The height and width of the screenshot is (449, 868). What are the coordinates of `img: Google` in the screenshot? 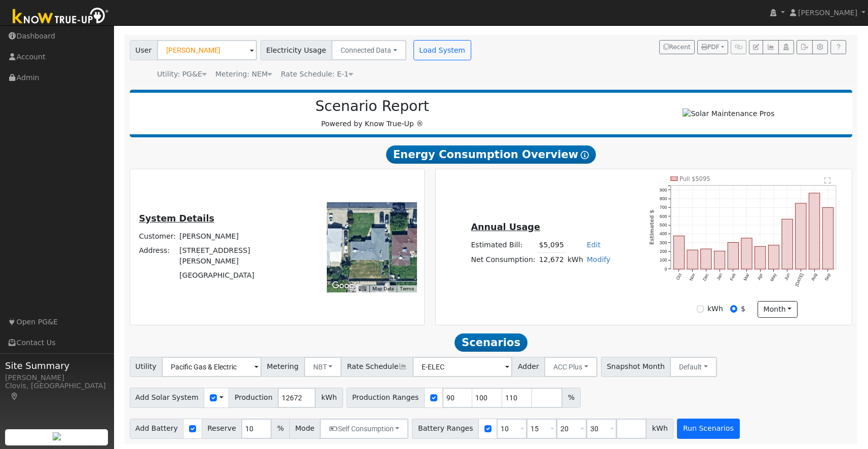 It's located at (346, 286).